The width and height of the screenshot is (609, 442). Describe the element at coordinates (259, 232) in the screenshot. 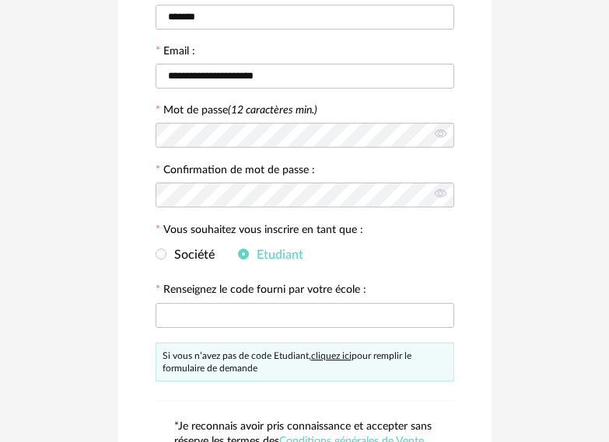

I see `label: Vous souhaitez vous inscrire en tant que :` at that location.